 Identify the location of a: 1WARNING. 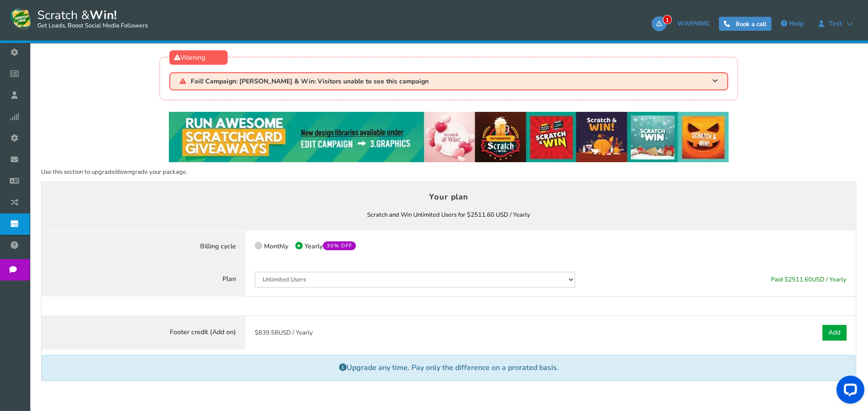
(683, 24).